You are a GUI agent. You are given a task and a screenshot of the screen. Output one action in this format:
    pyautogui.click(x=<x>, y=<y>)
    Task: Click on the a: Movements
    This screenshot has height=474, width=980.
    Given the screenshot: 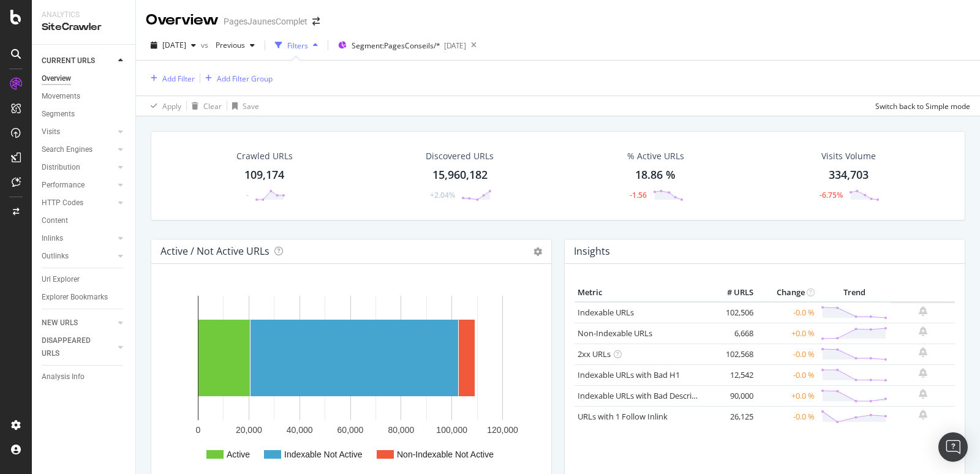 What is the action you would take?
    pyautogui.click(x=84, y=96)
    